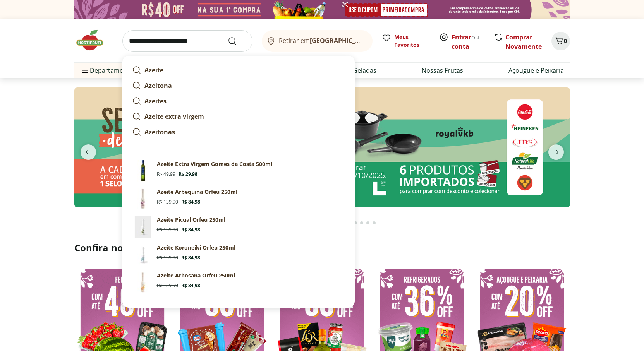 The height and width of the screenshot is (351, 644). Describe the element at coordinates (443, 71) in the screenshot. I see `a: Nossas Frutas` at that location.